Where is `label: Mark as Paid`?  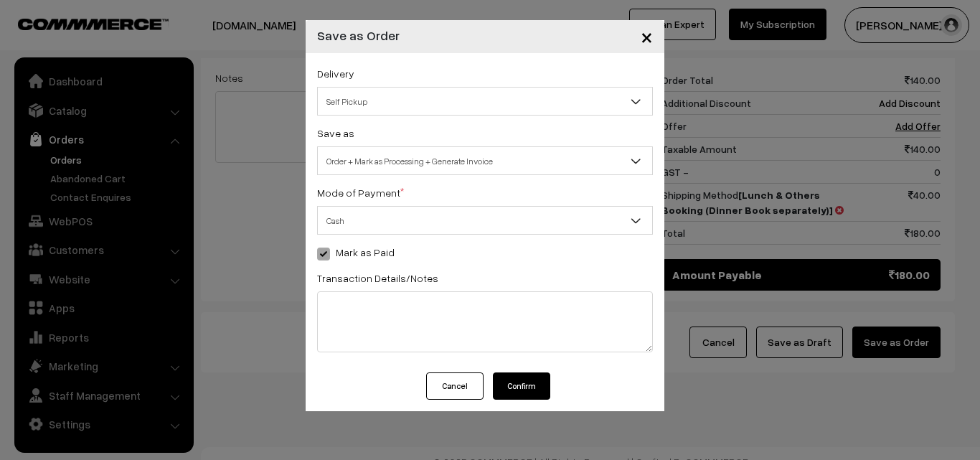
label: Mark as Paid is located at coordinates (356, 252).